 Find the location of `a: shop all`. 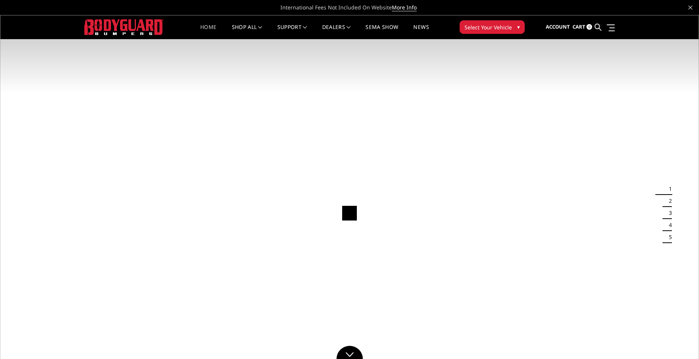

a: shop all is located at coordinates (247, 32).